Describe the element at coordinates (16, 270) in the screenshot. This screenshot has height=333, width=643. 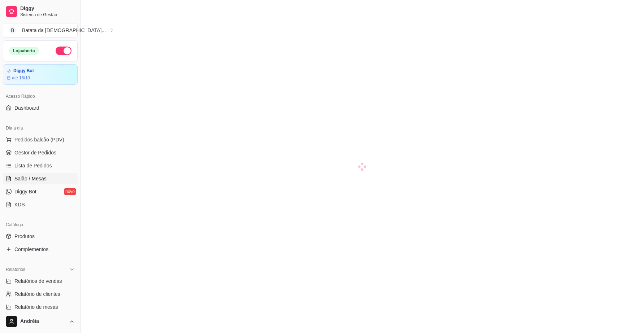
I see `span: Relatórios` at that location.